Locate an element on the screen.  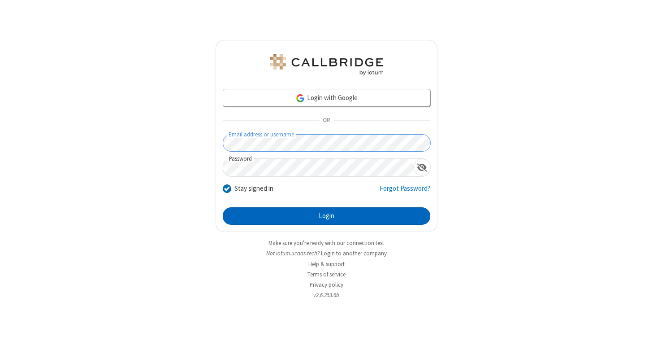
a: Login with Google is located at coordinates (327, 98).